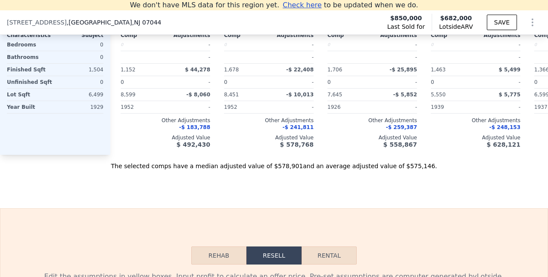  I want to click on span: $682,000, so click(456, 18).